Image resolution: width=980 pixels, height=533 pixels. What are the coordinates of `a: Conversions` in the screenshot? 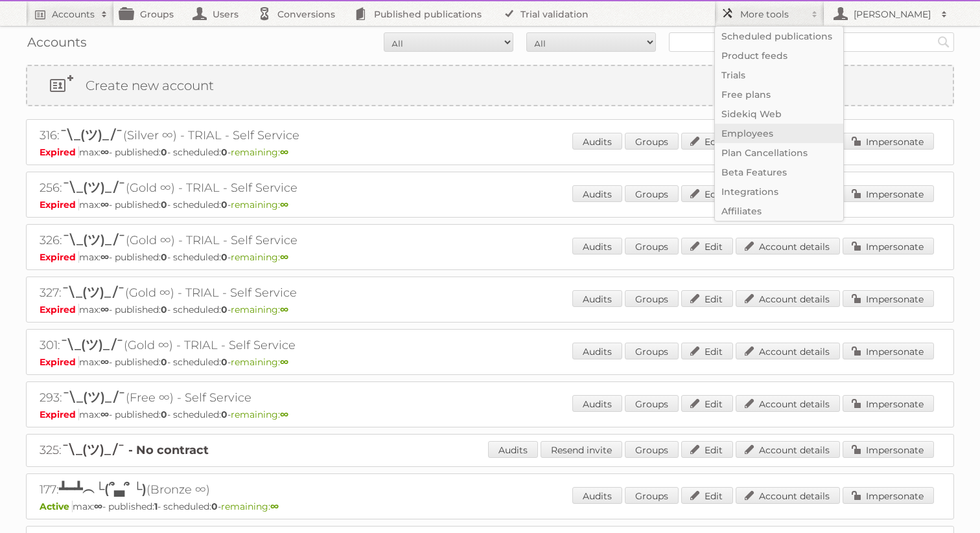 It's located at (300, 13).